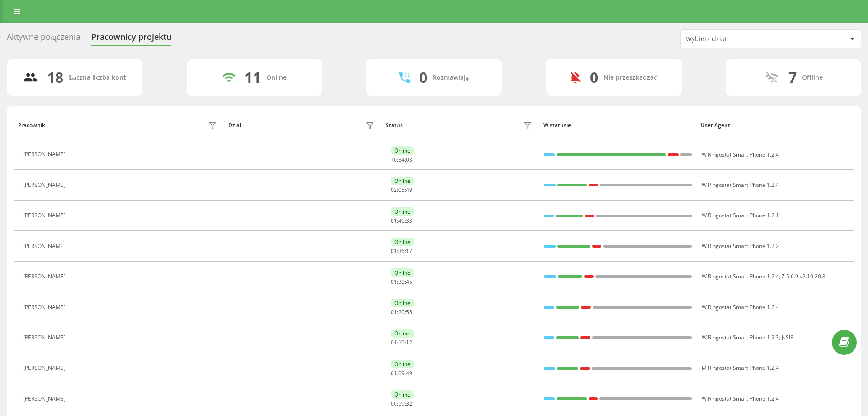 The image size is (868, 416). What do you see at coordinates (402, 251) in the screenshot?
I see `span: 36` at bounding box center [402, 251].